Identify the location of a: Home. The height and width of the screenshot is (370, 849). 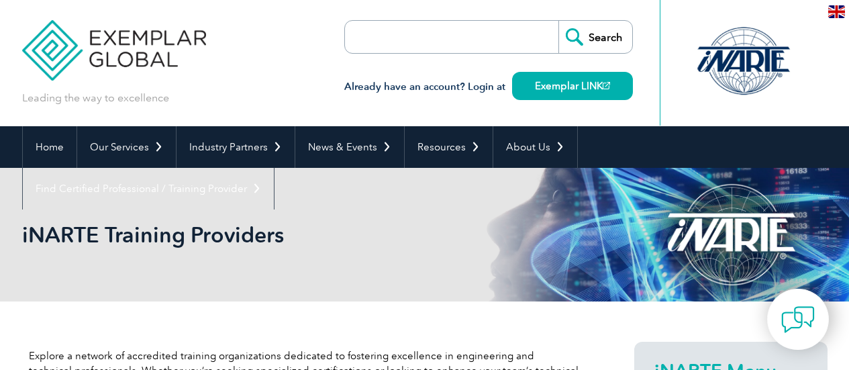
(50, 147).